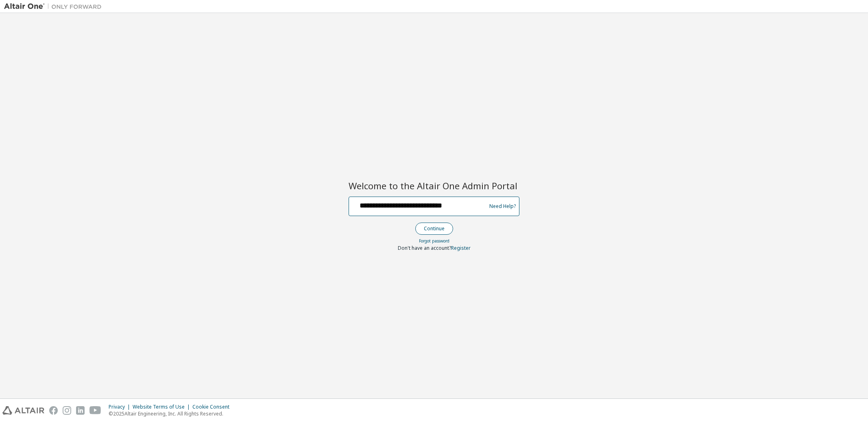 Image resolution: width=868 pixels, height=422 pixels. Describe the element at coordinates (171, 414) in the screenshot. I see `p: © 2025 Altair Engineering, Inc. All Rights Reserved.` at that location.